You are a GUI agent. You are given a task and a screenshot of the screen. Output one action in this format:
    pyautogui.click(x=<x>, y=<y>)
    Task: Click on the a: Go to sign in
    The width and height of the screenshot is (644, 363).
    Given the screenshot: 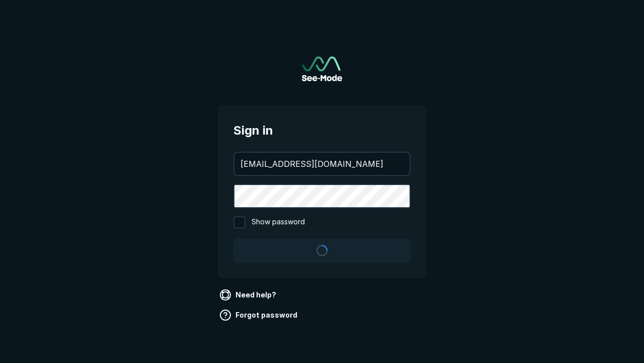 What is the action you would take?
    pyautogui.click(x=322, y=69)
    